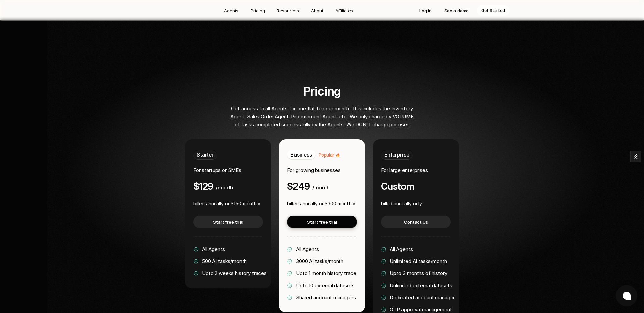  Describe the element at coordinates (314, 170) in the screenshot. I see `span: For growing businesses` at that location.